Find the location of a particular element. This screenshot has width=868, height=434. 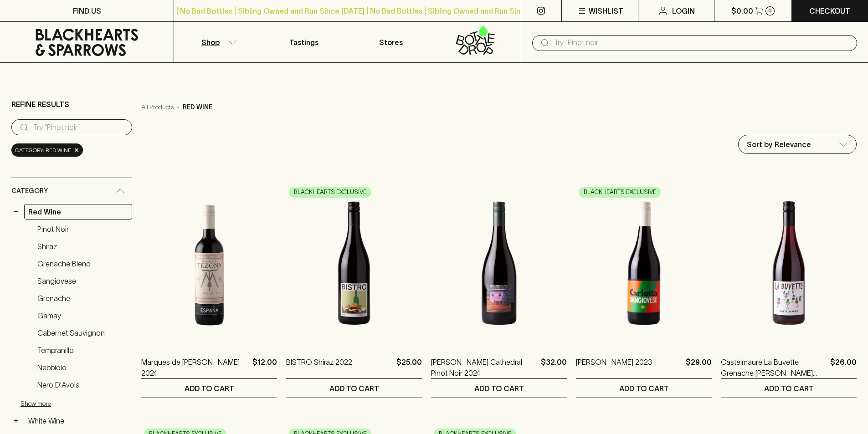

a: BISTRO Shiraz 2022 is located at coordinates (319, 367).